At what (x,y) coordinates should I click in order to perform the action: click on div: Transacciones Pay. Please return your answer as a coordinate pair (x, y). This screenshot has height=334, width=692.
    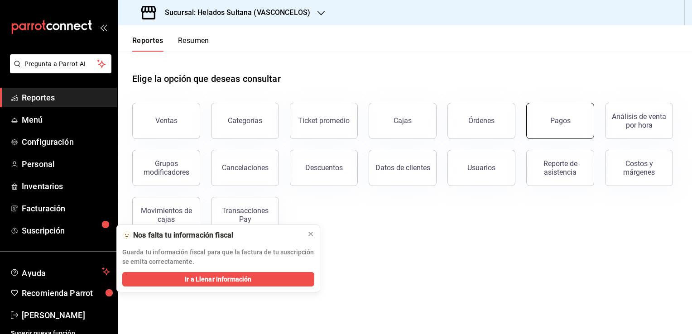
    Looking at the image, I should click on (245, 215).